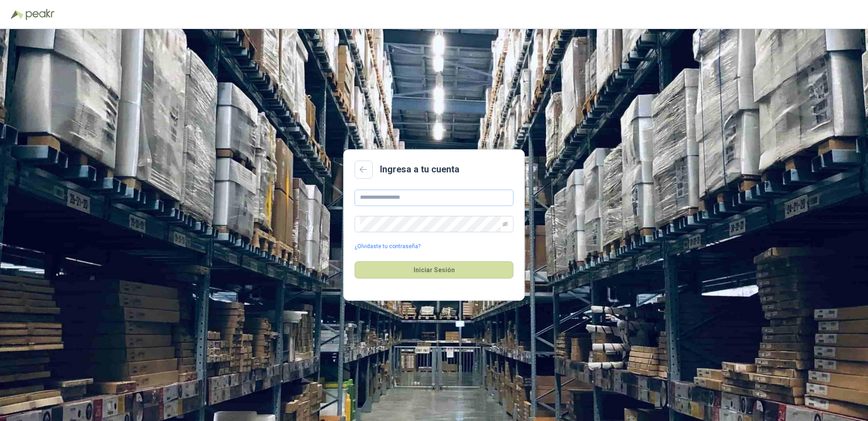 Image resolution: width=868 pixels, height=421 pixels. Describe the element at coordinates (419, 169) in the screenshot. I see `h2: Ingresa a tu cuenta` at that location.